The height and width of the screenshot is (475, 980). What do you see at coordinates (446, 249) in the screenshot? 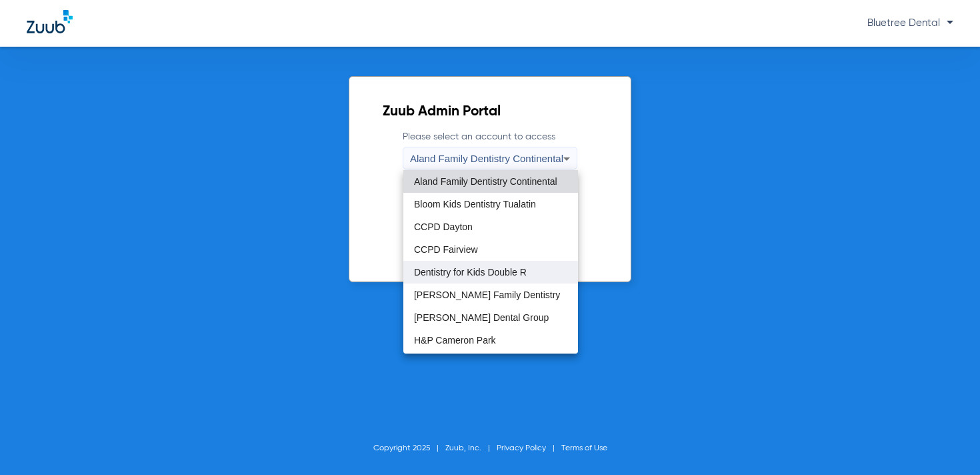
I see `span: CCPD Fairview` at bounding box center [446, 249].